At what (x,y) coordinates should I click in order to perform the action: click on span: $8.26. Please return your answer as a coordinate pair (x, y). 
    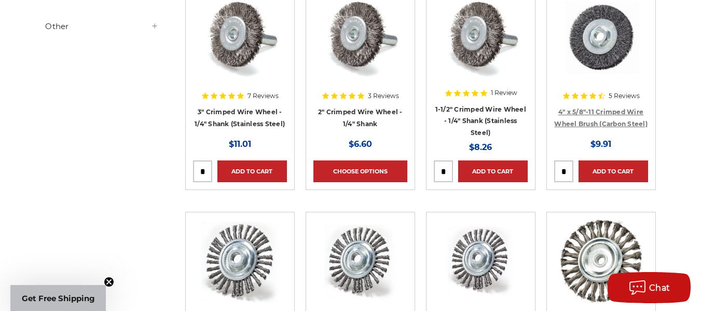
    Looking at the image, I should click on (480, 147).